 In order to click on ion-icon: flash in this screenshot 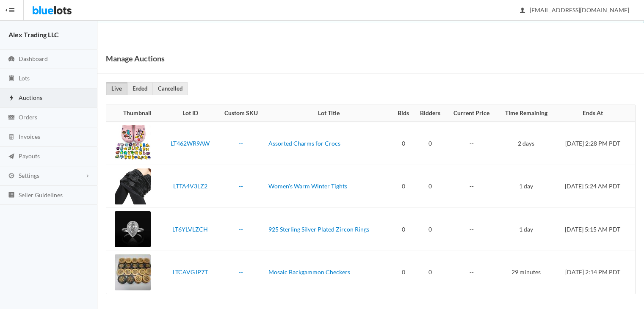, I will do `click(12, 98)`.